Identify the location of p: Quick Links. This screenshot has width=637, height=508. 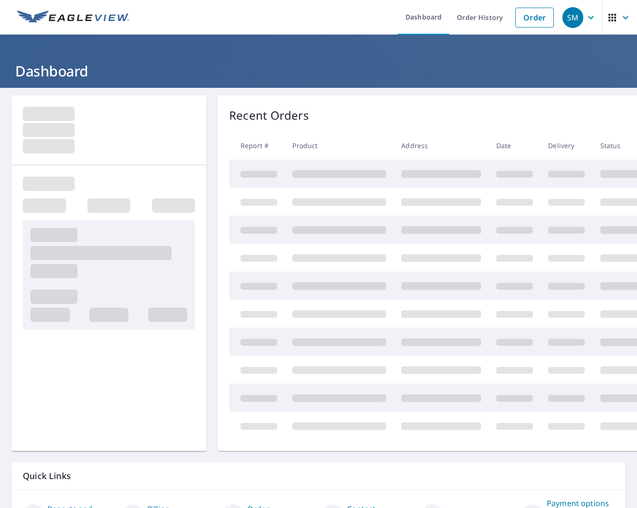
(318, 476).